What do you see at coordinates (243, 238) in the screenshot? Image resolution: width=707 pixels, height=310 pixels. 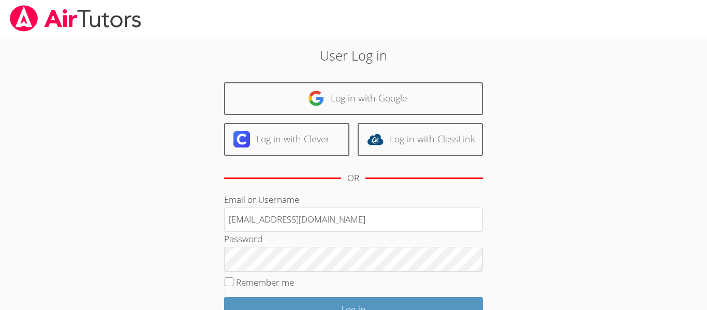 I see `label: Password` at bounding box center [243, 238].